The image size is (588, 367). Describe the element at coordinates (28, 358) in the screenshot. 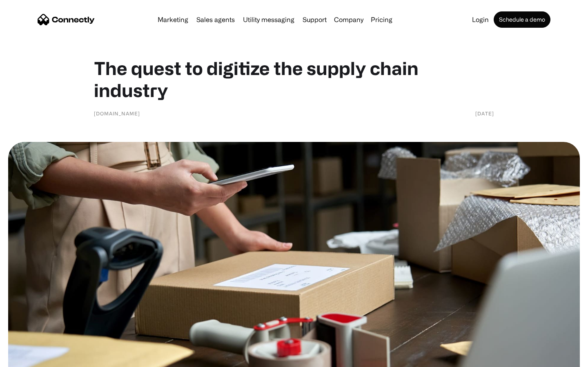

I see `aside: Language selected: English` at that location.